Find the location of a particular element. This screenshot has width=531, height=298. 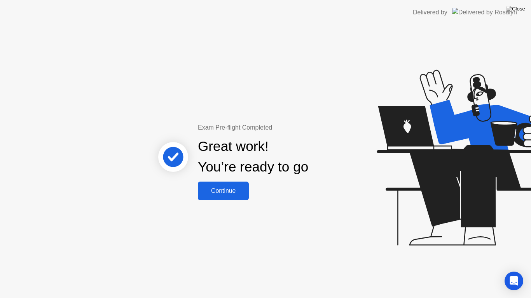

img: Close is located at coordinates (515, 9).